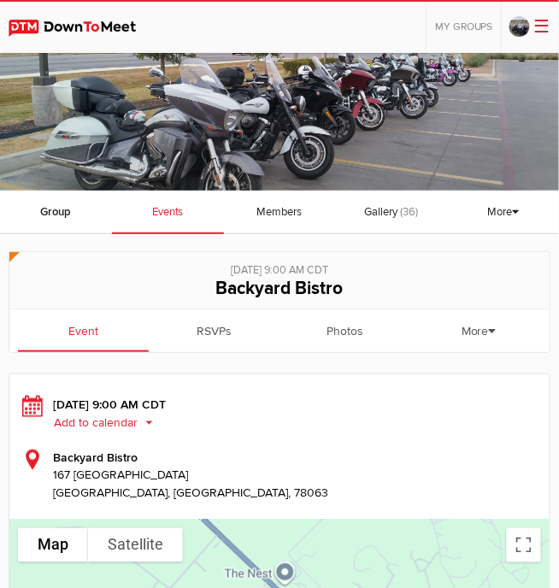 The height and width of the screenshot is (588, 559). I want to click on span: Backyard Bistro, so click(279, 288).